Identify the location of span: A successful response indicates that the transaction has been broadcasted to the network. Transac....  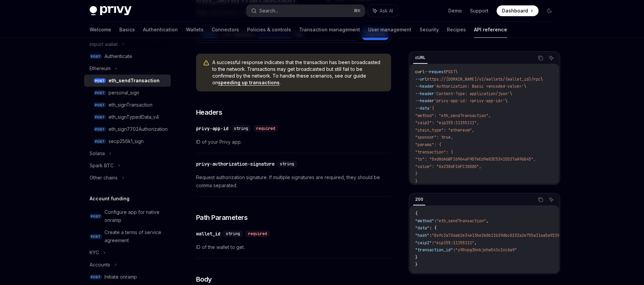
(298, 72).